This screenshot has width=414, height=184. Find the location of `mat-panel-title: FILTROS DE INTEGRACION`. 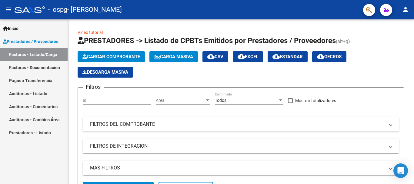

mat-panel-title: FILTROS DE INTEGRACION is located at coordinates (237, 146).